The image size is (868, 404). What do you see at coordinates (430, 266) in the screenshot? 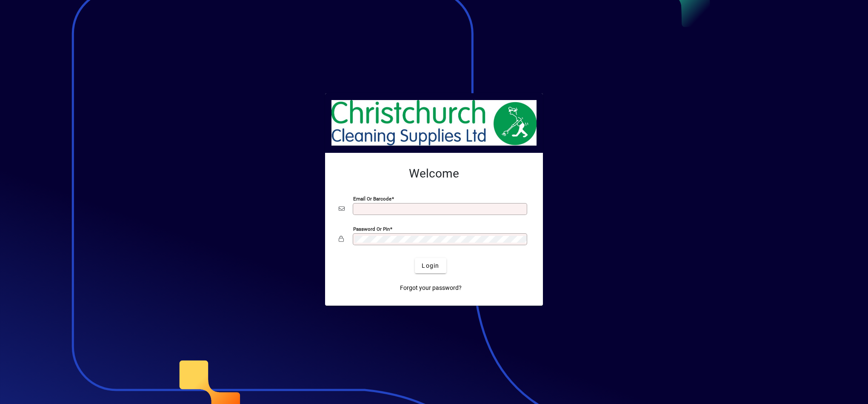
I see `span: Login` at bounding box center [430, 266].